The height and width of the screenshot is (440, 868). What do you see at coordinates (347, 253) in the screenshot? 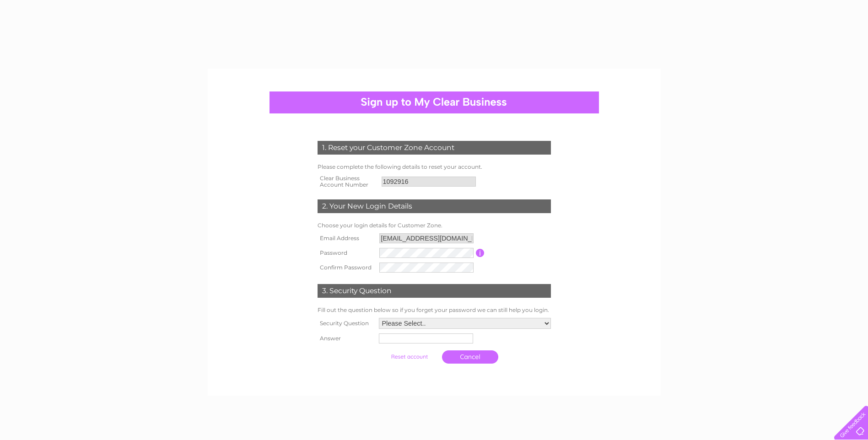
I see `th: Password` at bounding box center [347, 253].